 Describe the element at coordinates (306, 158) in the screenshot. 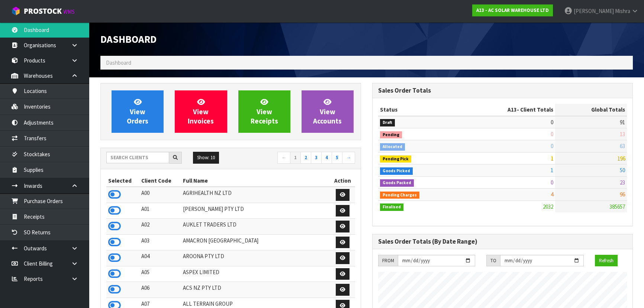

I see `a: 2` at that location.